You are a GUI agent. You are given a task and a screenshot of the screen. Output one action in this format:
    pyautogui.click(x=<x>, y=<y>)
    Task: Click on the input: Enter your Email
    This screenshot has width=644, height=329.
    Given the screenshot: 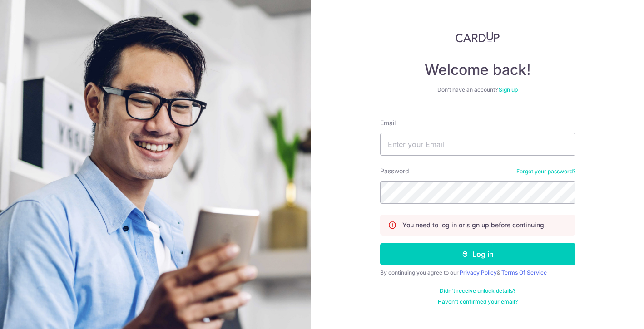 What is the action you would take?
    pyautogui.click(x=478, y=144)
    